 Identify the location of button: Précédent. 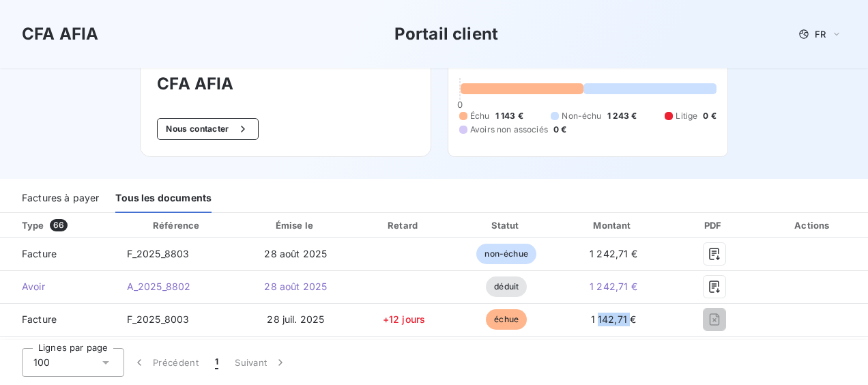
(165, 362).